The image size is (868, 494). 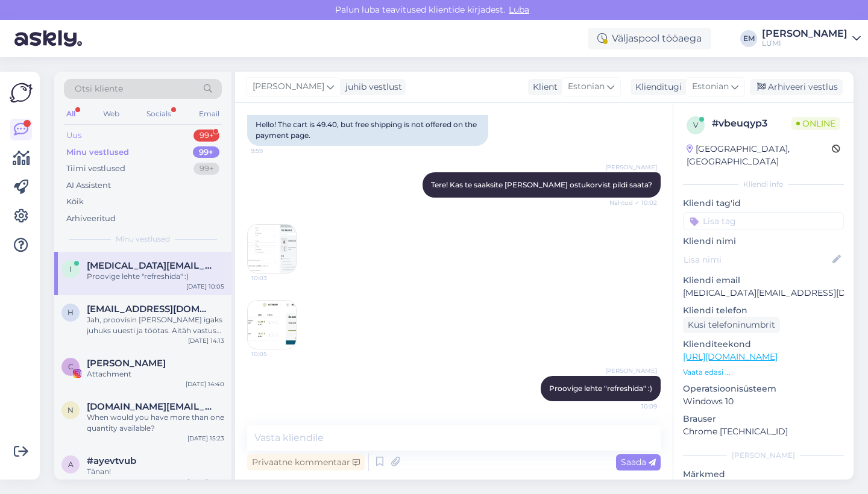 What do you see at coordinates (71, 114) in the screenshot?
I see `div: All` at bounding box center [71, 114].